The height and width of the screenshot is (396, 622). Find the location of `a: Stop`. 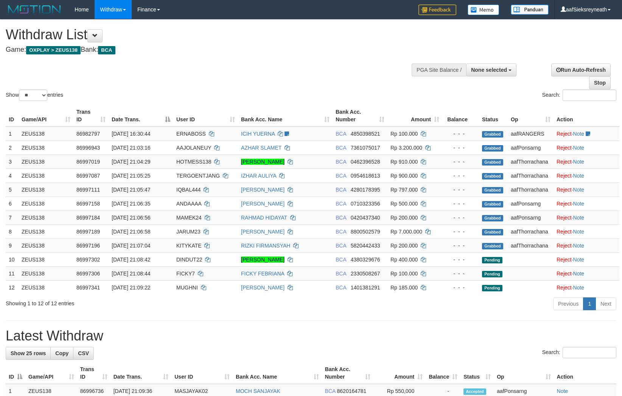

a: Stop is located at coordinates (599, 83).